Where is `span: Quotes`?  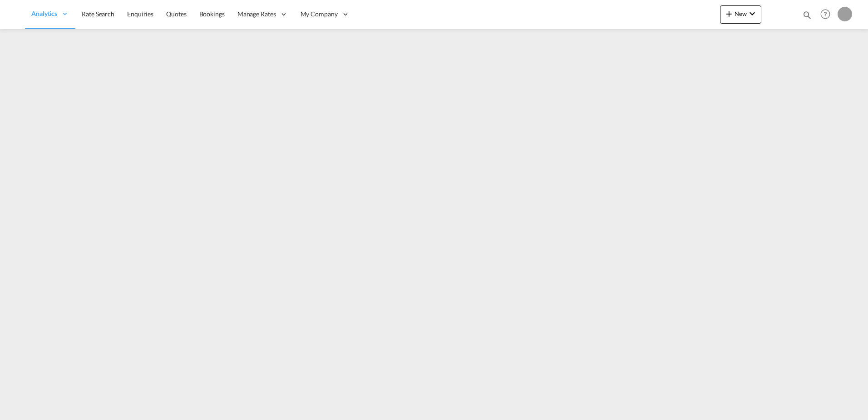 span: Quotes is located at coordinates (176, 14).